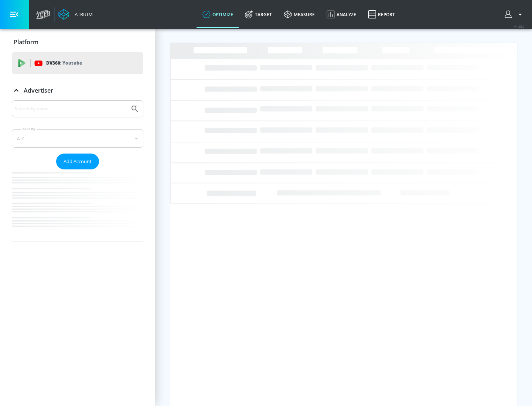 The image size is (532, 406). Describe the element at coordinates (82, 14) in the screenshot. I see `div: Atrium` at that location.